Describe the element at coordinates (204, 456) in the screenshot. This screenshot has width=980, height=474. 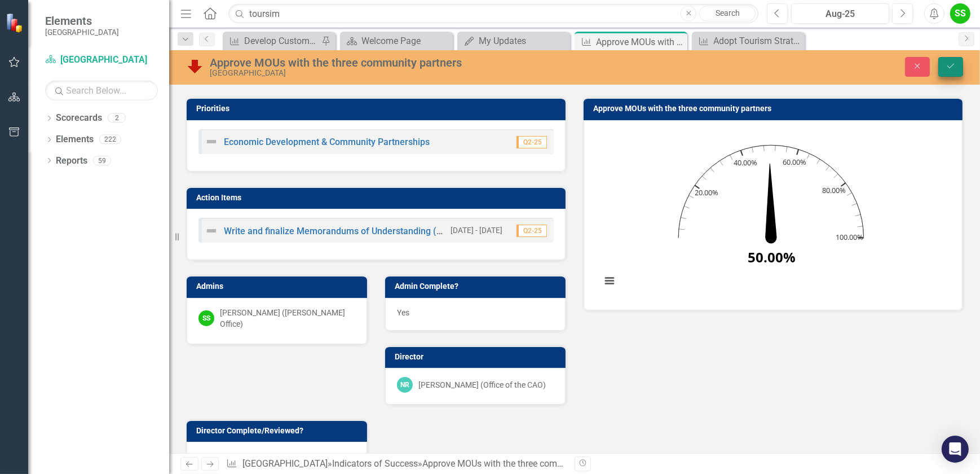
I see `span: No` at that location.